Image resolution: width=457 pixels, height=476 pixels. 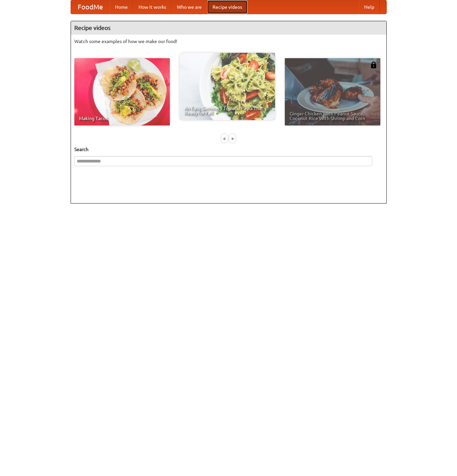 I want to click on h5: Search, so click(x=228, y=150).